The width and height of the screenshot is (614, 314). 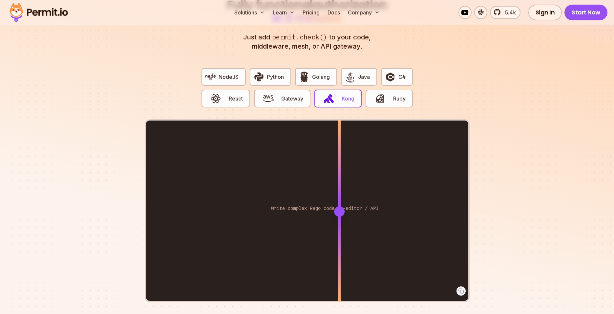 What do you see at coordinates (216, 98) in the screenshot?
I see `img: React` at bounding box center [216, 98].